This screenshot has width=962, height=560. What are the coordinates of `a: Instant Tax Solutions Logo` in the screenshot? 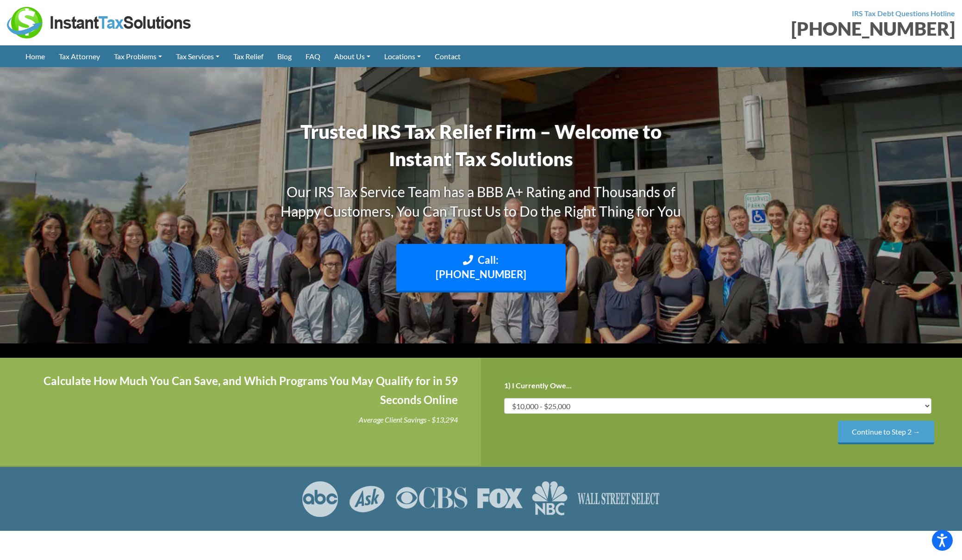 It's located at (99, 22).